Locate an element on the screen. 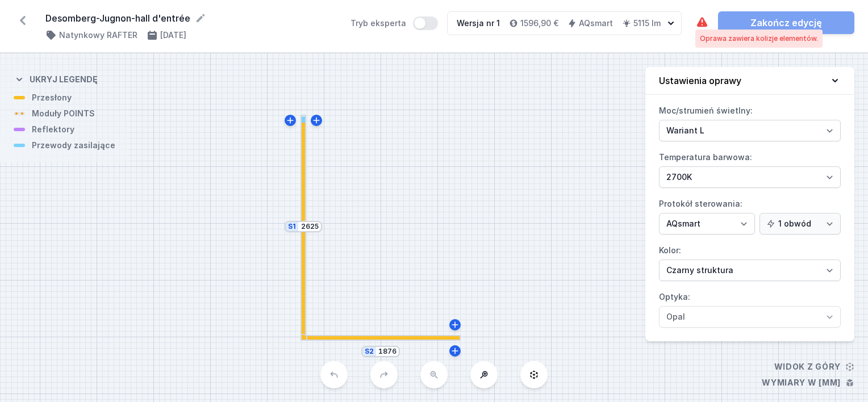 This screenshot has height=402, width=868. button: Edytuj nazwę projektu is located at coordinates (200, 18).